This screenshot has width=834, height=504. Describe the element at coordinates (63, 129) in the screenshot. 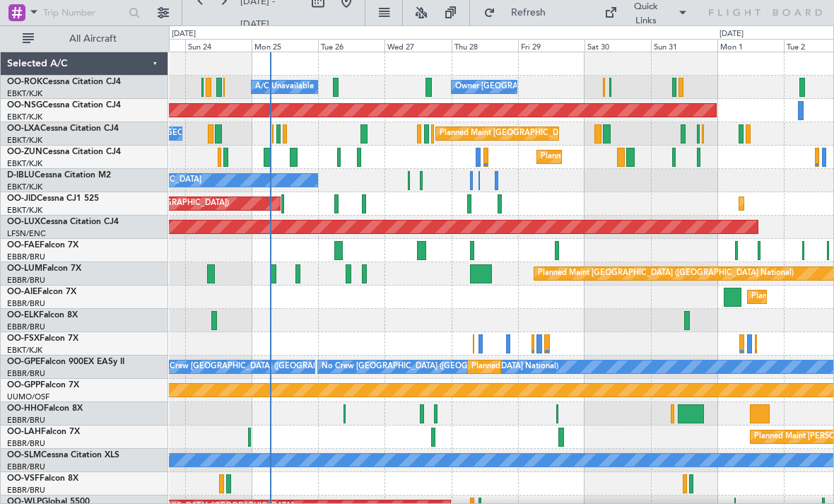

I see `a: OO-LXACessna Citation CJ4` at that location.